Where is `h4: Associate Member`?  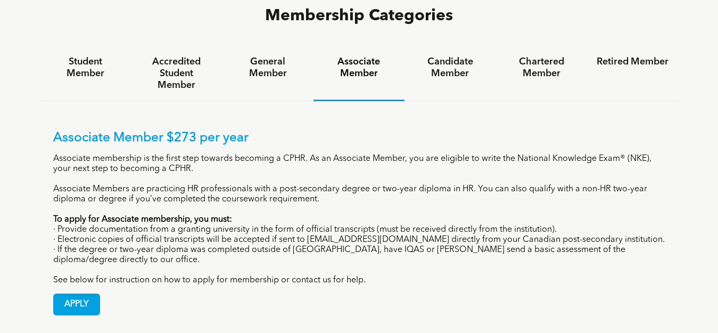
h4: Associate Member is located at coordinates (359, 68).